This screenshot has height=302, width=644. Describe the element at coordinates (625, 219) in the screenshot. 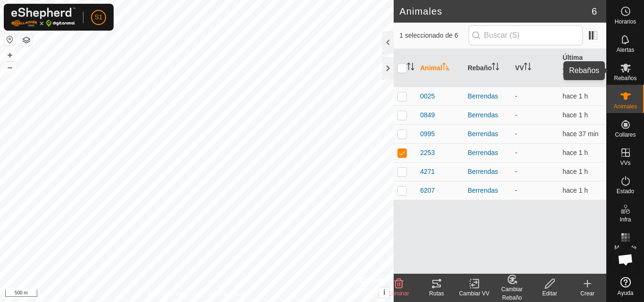

I see `span: Infra` at that location.